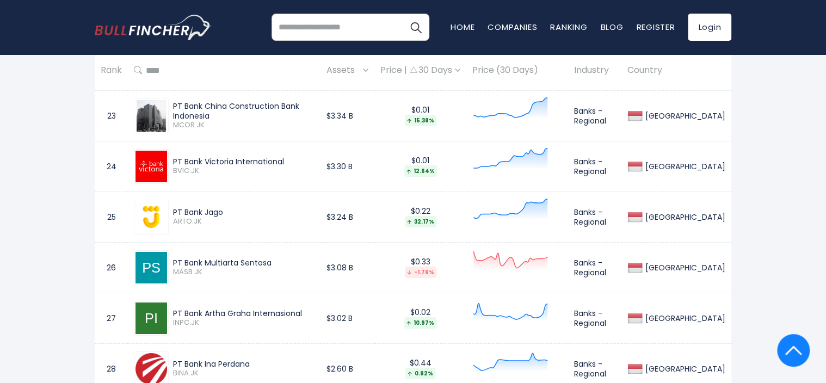 This screenshot has height=383, width=826. I want to click on div: PT Bank Ina Perdana, so click(244, 364).